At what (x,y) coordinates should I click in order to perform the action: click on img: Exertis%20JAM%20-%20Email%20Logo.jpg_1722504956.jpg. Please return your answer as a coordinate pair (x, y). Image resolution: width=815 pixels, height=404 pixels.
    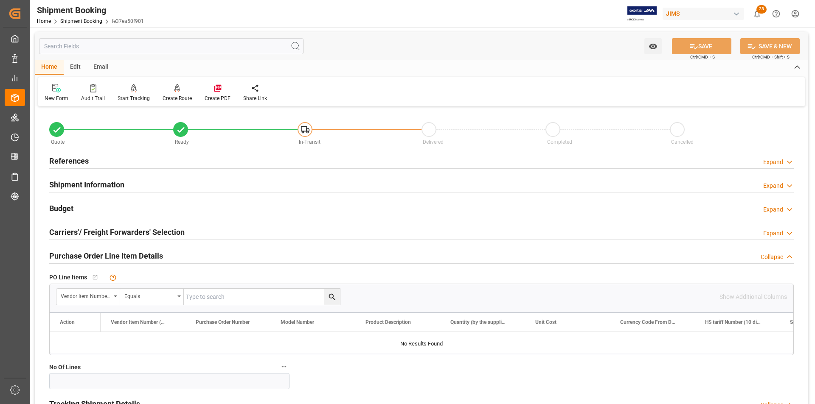
    Looking at the image, I should click on (641, 14).